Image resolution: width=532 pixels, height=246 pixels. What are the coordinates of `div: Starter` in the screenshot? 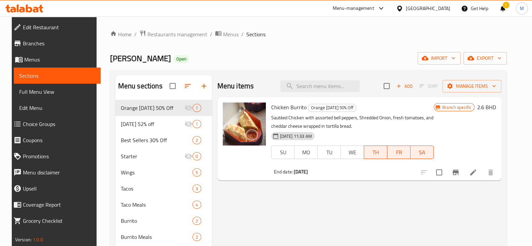 It's located at (153, 156).